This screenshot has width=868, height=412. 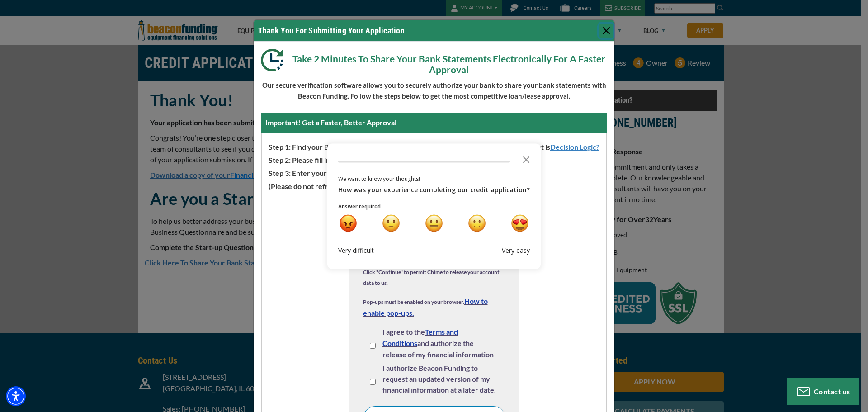 I want to click on div: Important! Get a Faster, Better Approval, so click(x=434, y=123).